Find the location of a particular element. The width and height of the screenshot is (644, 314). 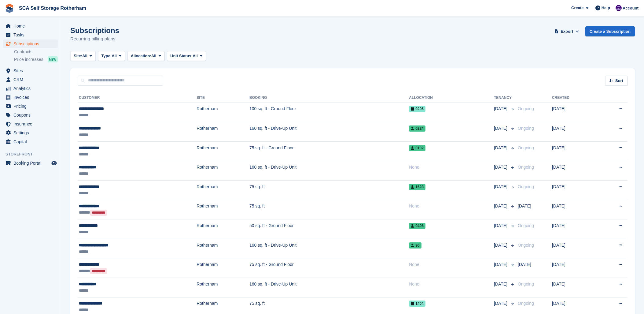

p: Recurring billing plans is located at coordinates (95, 39).